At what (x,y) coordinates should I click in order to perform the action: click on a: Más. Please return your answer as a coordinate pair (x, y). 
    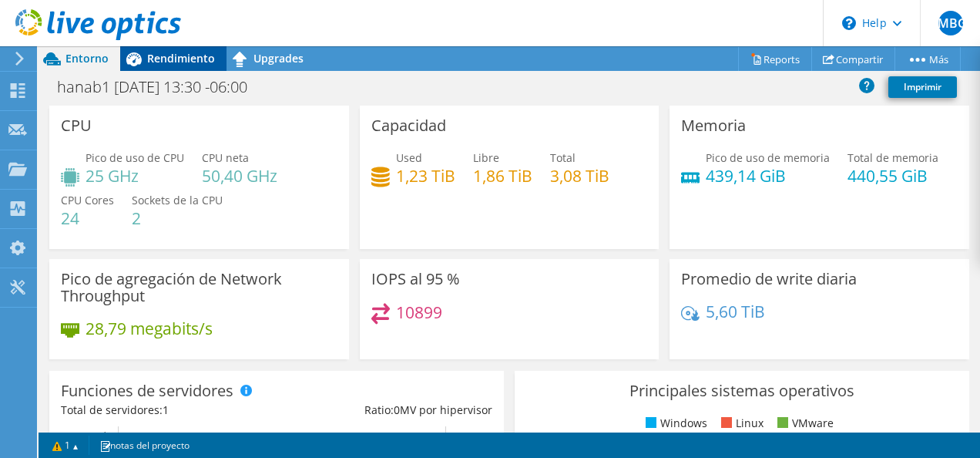
    Looking at the image, I should click on (928, 58).